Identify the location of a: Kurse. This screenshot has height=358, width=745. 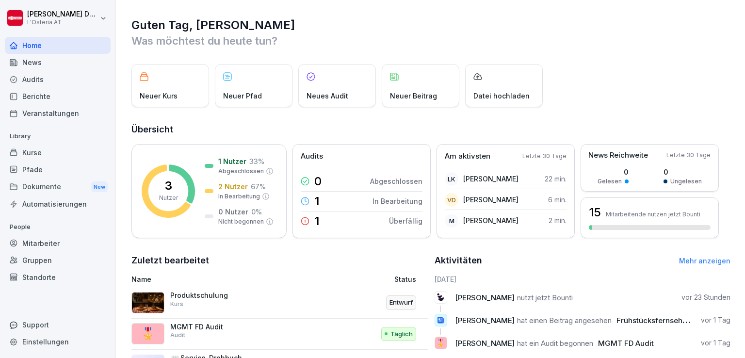
(58, 152).